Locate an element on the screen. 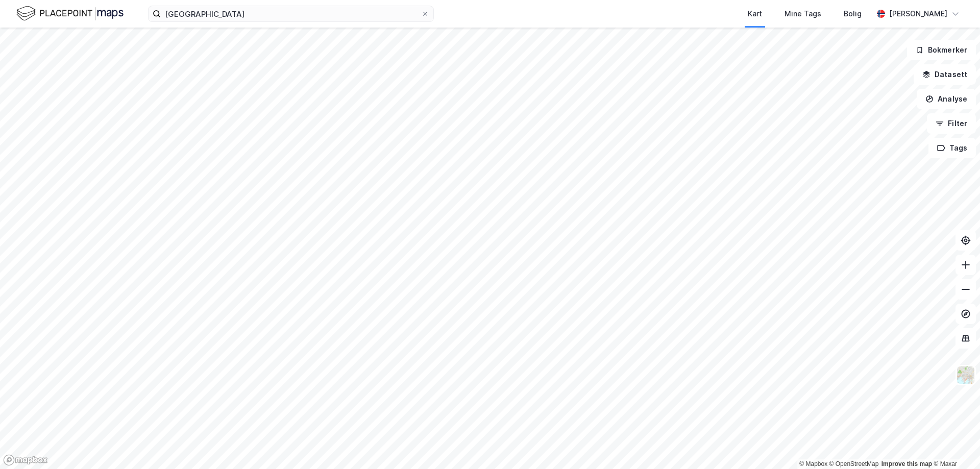  button: Filter is located at coordinates (952, 124).